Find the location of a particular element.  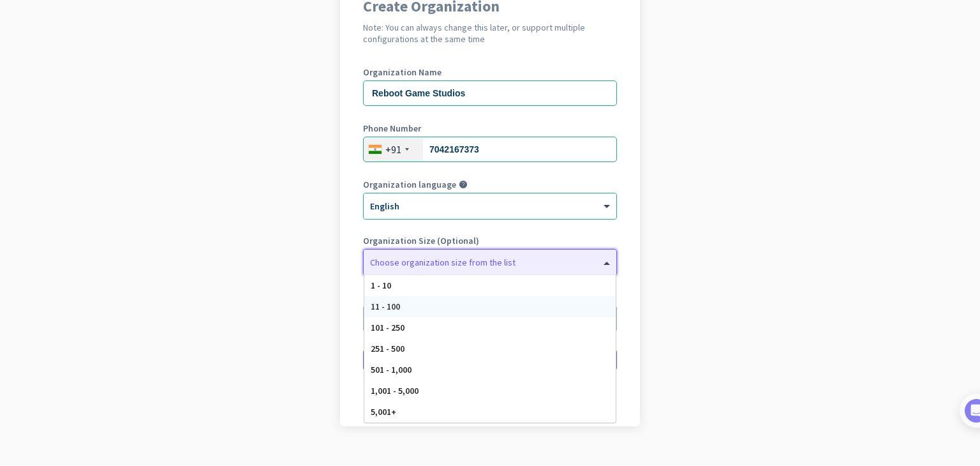

span: 1,001 - 5,000 is located at coordinates (394, 390).